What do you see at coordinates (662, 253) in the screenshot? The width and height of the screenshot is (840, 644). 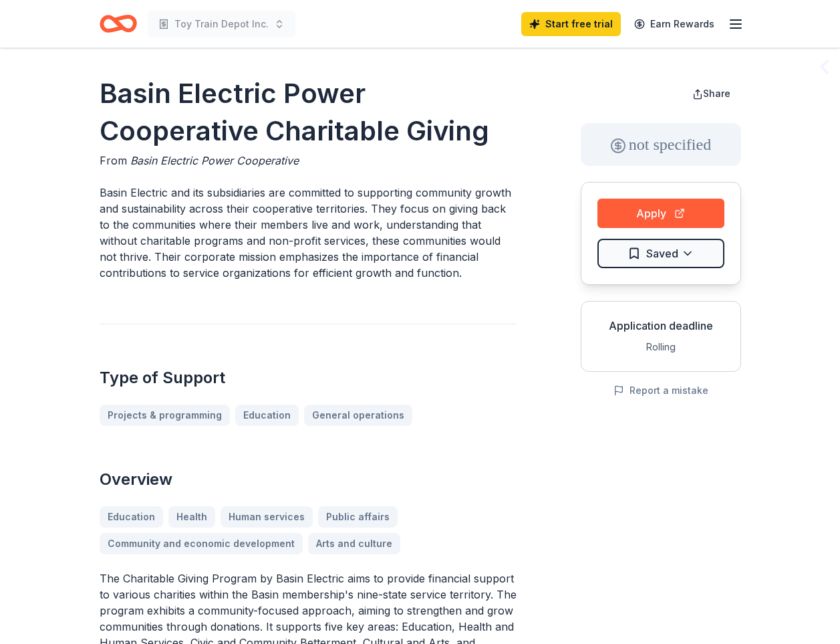 I see `span: Saved` at bounding box center [662, 253].